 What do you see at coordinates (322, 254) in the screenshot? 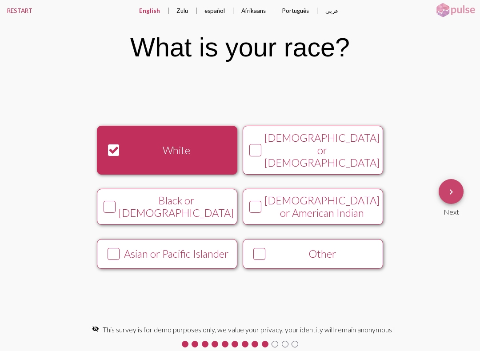
I see `div: Other` at bounding box center [322, 254].